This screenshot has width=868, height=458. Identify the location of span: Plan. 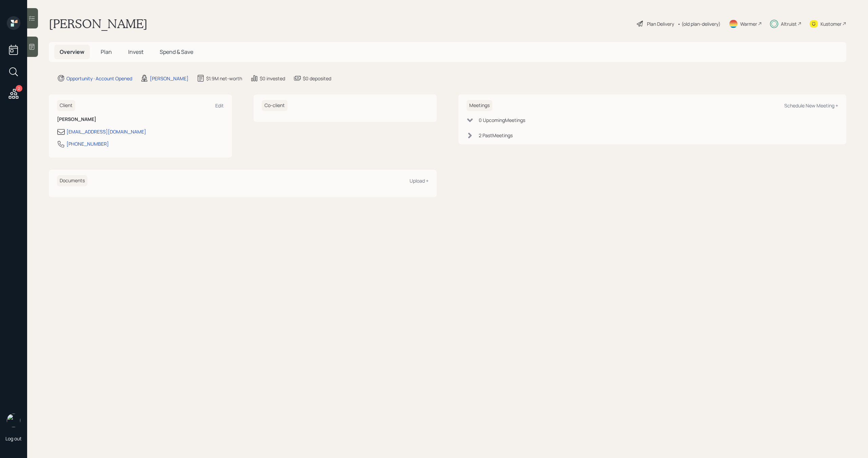
(106, 52).